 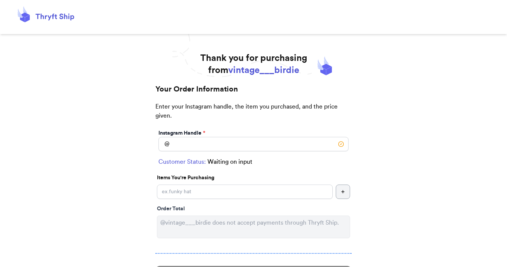 What do you see at coordinates (254, 93) in the screenshot?
I see `h2: Your Order Information` at bounding box center [254, 93].